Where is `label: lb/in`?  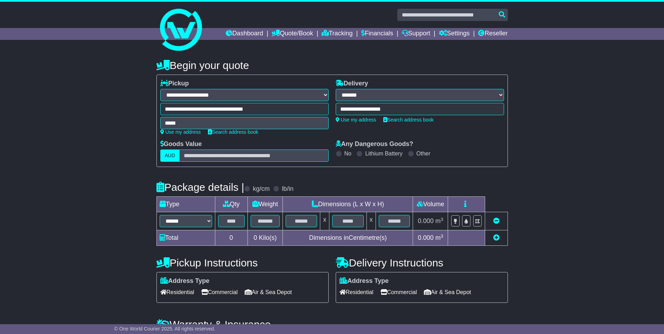
label: lb/in is located at coordinates (287, 189).